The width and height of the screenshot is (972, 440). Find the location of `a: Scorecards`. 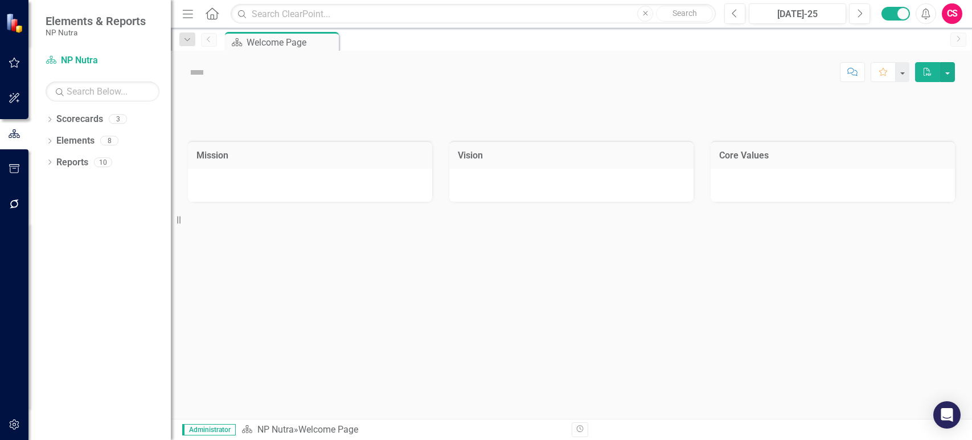

a: Scorecards is located at coordinates (80, 119).